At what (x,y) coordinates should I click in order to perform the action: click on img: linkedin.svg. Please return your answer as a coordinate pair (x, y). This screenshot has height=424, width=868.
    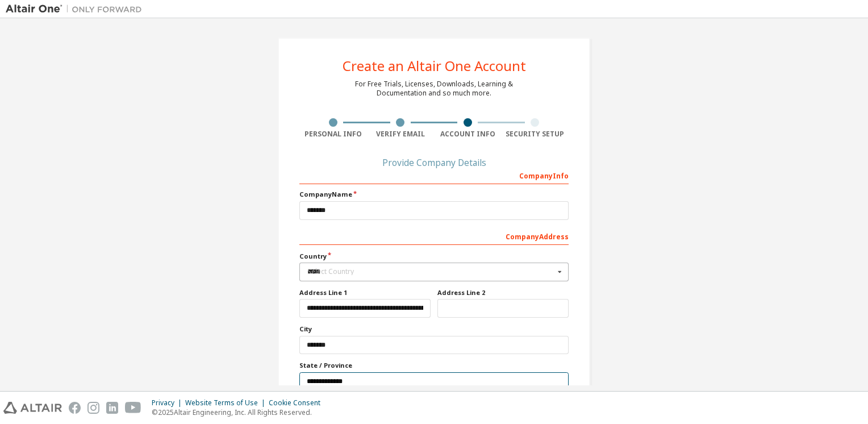
    Looking at the image, I should click on (112, 408).